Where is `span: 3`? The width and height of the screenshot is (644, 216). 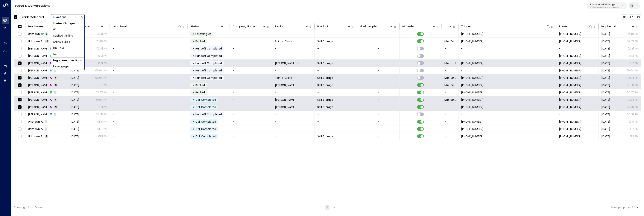 span: 3 is located at coordinates (46, 34).